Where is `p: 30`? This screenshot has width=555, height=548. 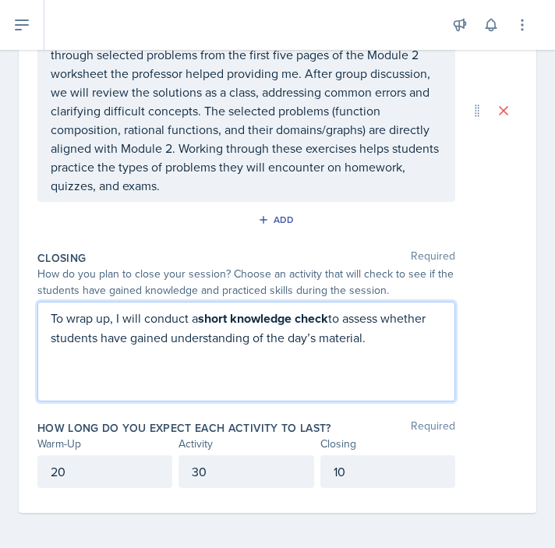 p: 30 is located at coordinates (246, 472).